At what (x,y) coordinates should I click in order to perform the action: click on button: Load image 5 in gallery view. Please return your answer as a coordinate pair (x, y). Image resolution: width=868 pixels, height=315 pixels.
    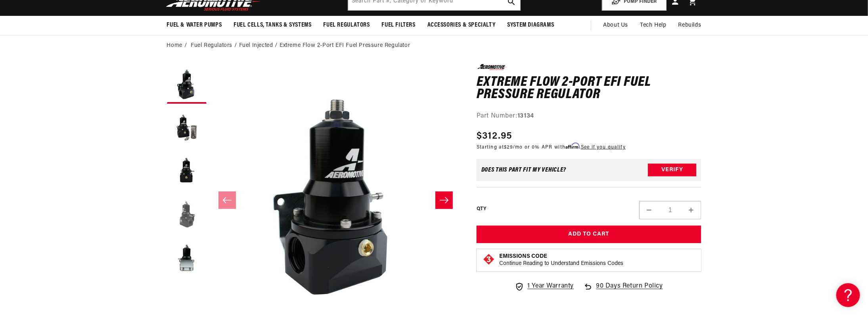
    Looking at the image, I should click on (187, 259).